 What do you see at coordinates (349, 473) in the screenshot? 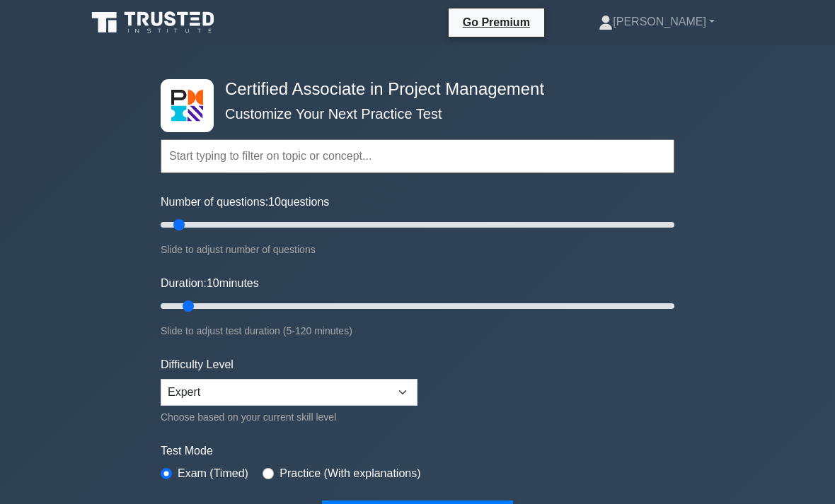
I see `label: Practice (With explanations)` at bounding box center [349, 473].